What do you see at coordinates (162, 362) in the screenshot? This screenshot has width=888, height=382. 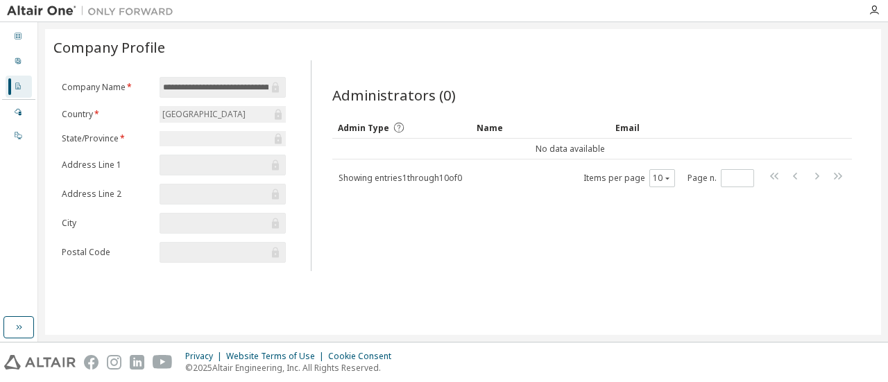 I see `img: youtube.svg` at bounding box center [162, 362].